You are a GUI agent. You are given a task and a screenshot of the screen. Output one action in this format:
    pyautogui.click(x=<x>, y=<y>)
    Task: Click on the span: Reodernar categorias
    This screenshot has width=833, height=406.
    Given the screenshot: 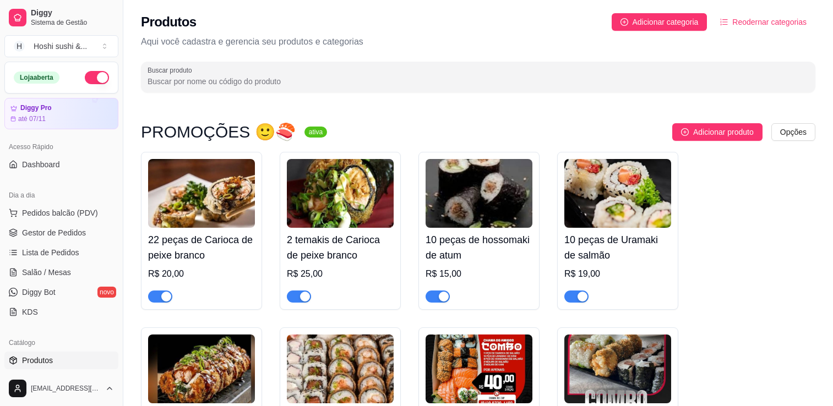 What is the action you would take?
    pyautogui.click(x=769, y=22)
    